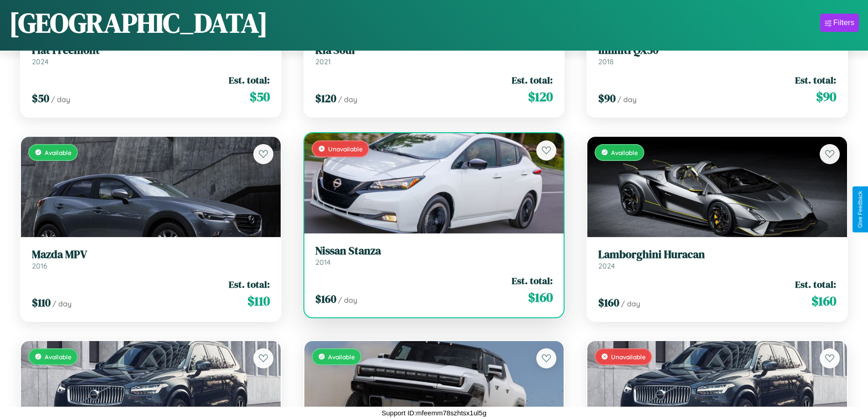 This screenshot has height=419, width=868. I want to click on h3: Fiat Freemont, so click(151, 50).